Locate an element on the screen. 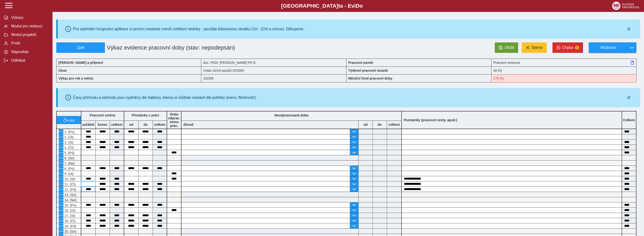 Image resolution: width=644 pixels, height=236 pixels. span: 7. (Ne) is located at coordinates (69, 163).